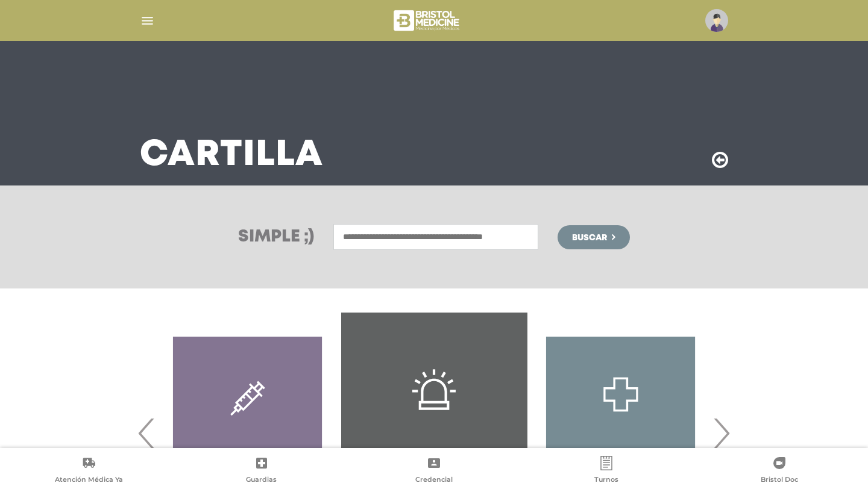 Image resolution: width=868 pixels, height=489 pixels. What do you see at coordinates (428, 20) in the screenshot?
I see `img: bristol-medicine-blanco.png` at bounding box center [428, 20].